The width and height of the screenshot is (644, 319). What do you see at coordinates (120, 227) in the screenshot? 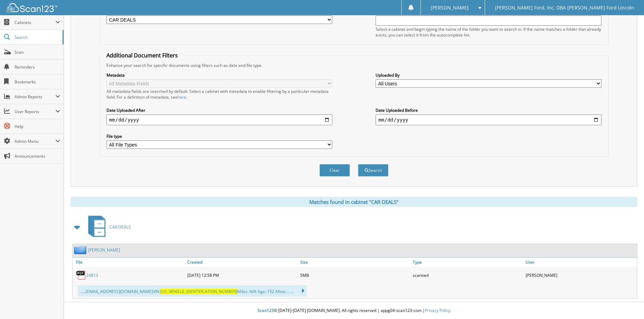
I see `span: CAR DEALS` at bounding box center [120, 227].